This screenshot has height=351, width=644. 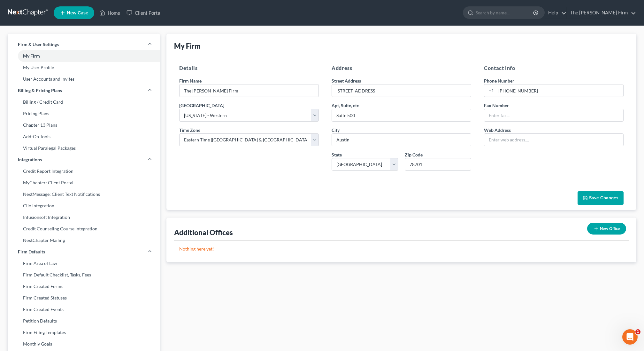 What do you see at coordinates (84, 252) in the screenshot?
I see `a: Firm Defaults` at bounding box center [84, 252].